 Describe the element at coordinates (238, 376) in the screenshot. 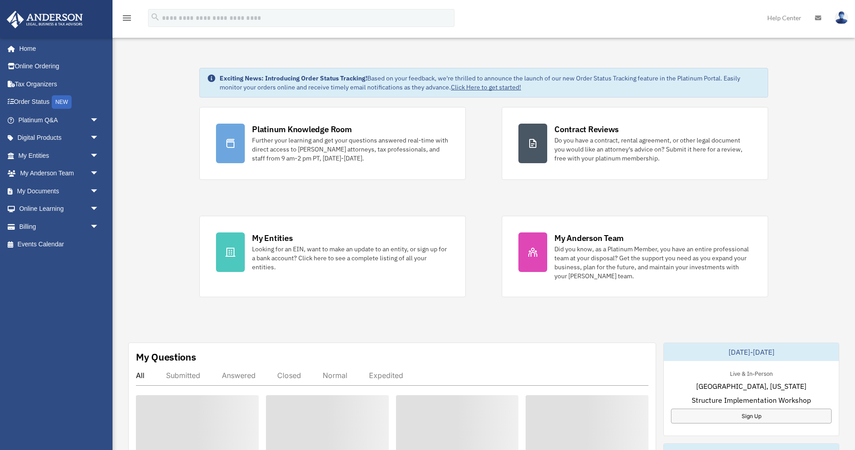

I see `div: Answered` at that location.